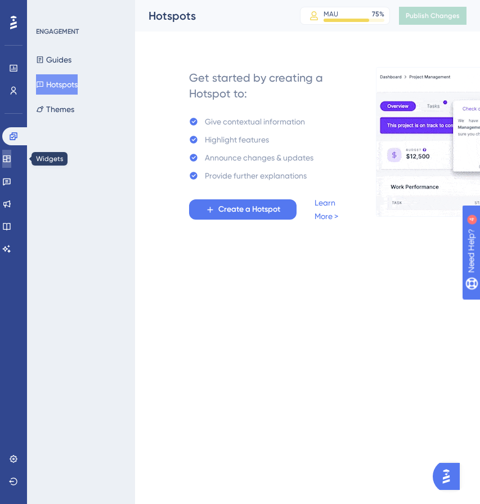 The height and width of the screenshot is (504, 480). What do you see at coordinates (334, 209) in the screenshot?
I see `a: Learn More >` at bounding box center [334, 209].